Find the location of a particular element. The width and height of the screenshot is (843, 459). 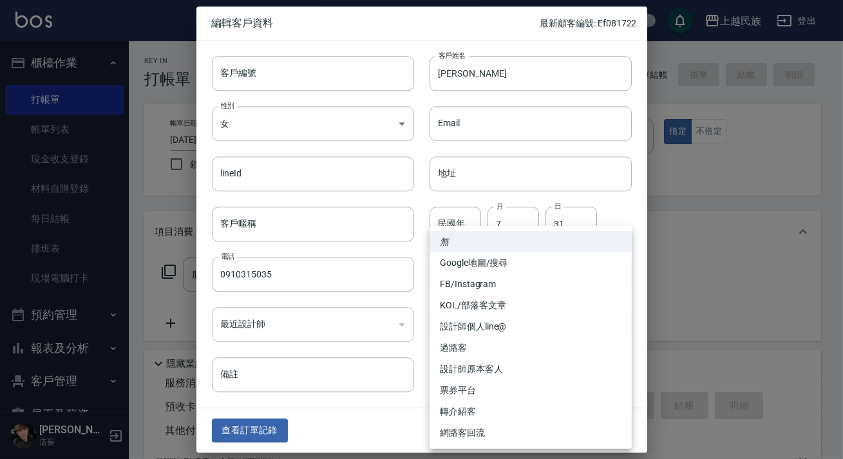

li: 設計師個人line@ is located at coordinates (530, 326).